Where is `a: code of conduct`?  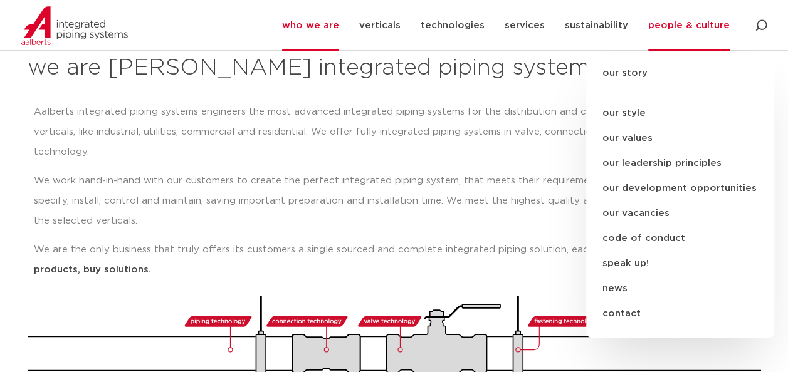 a: code of conduct is located at coordinates (680, 239).